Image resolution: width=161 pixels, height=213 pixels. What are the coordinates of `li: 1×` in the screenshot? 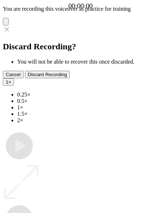 It's located at (88, 108).